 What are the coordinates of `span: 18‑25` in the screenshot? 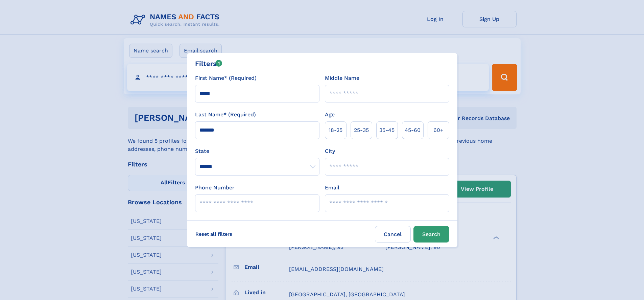 It's located at (335, 130).